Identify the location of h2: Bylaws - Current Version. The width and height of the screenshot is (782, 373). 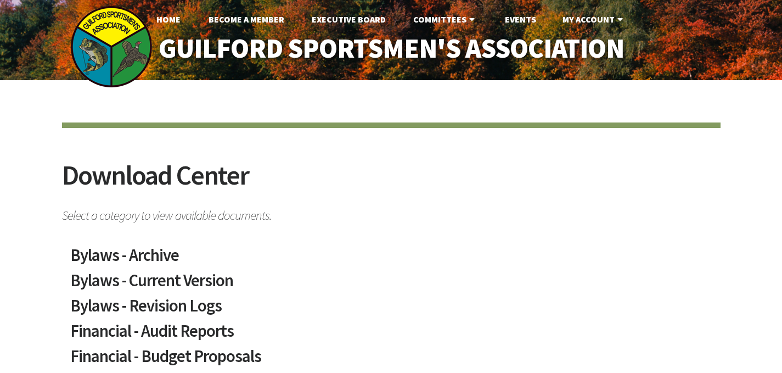
(392, 284).